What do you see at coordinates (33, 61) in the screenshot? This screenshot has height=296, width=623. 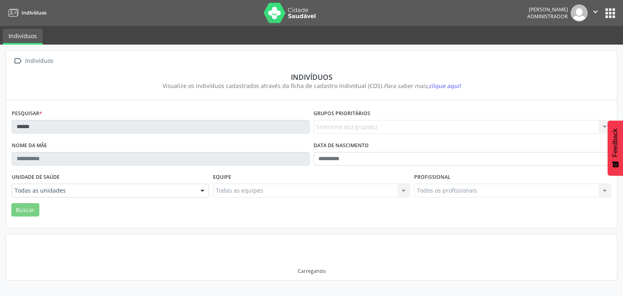 I see `a:  Indivíduos` at bounding box center [33, 61].